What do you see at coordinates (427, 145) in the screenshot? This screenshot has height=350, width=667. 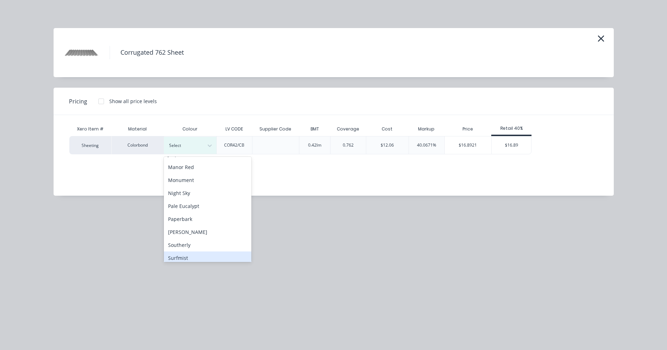 I see `div: 40.0671%` at bounding box center [427, 145].